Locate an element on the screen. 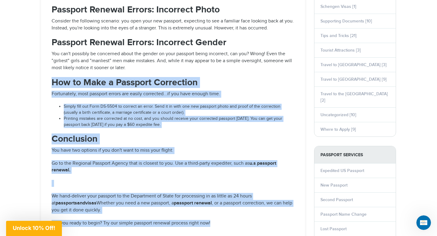  strong: passportsandvisas is located at coordinates (76, 203).